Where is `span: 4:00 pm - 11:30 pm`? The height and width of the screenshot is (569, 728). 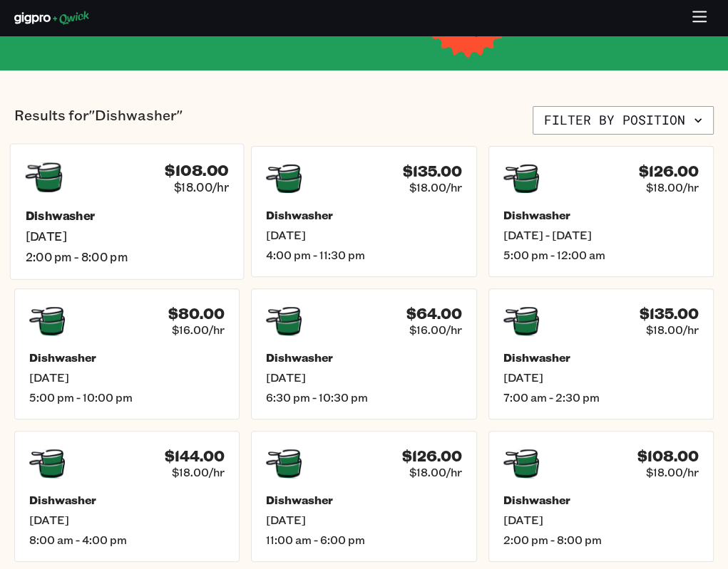 span: 4:00 pm - 11:30 pm is located at coordinates (363, 255).